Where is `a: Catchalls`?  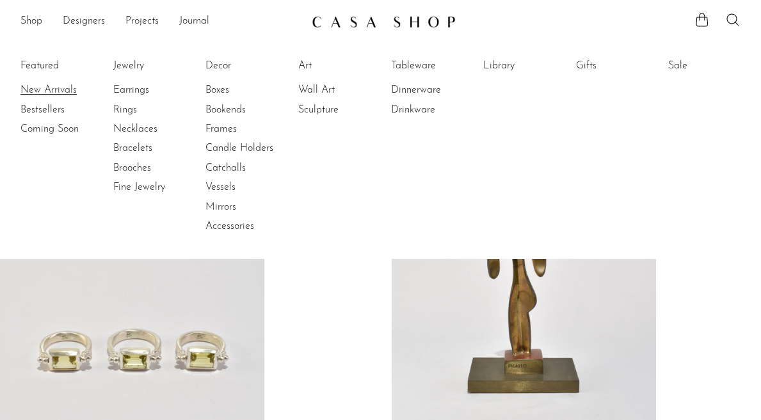
a: Catchalls is located at coordinates (253, 168).